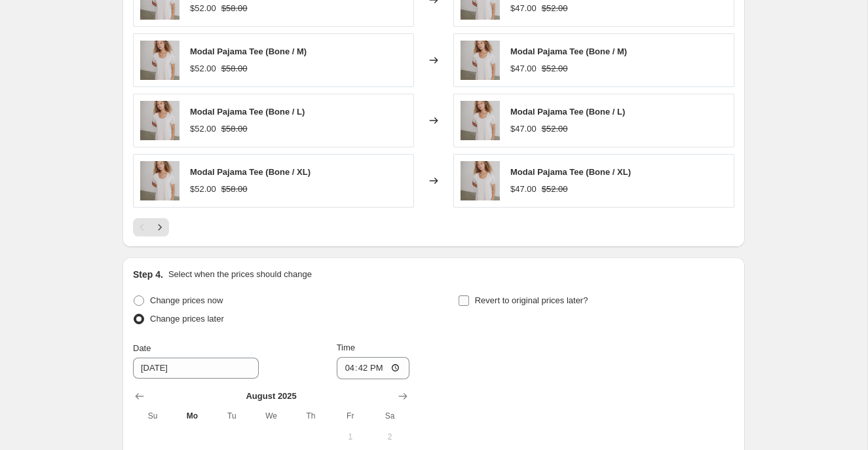  Describe the element at coordinates (390, 417) in the screenshot. I see `span: Sa` at that location.